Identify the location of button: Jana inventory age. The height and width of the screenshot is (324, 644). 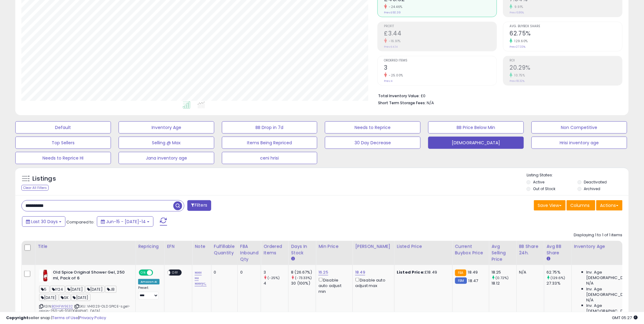
(166, 158).